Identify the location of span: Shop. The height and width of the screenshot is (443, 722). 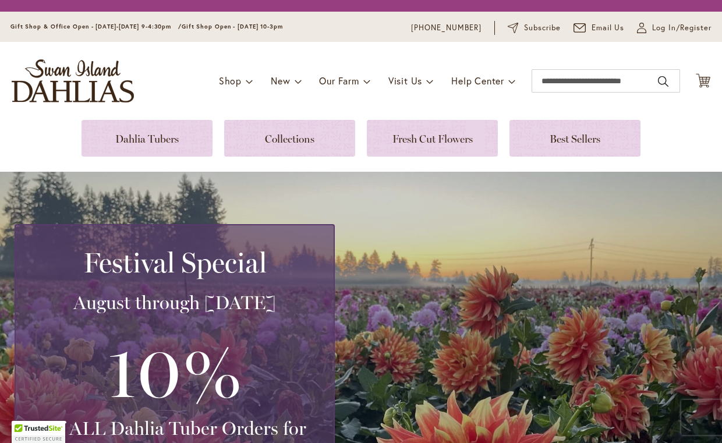
(230, 80).